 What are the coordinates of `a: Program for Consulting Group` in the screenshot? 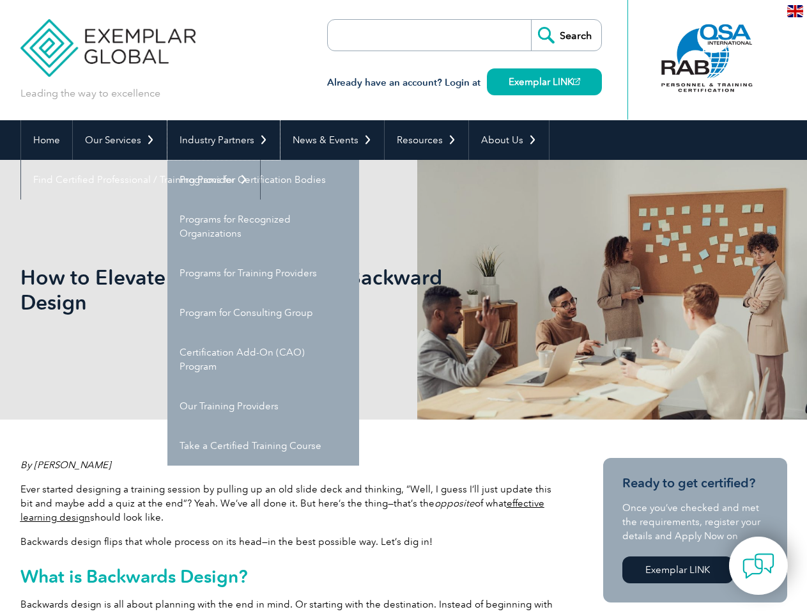 It's located at (263, 313).